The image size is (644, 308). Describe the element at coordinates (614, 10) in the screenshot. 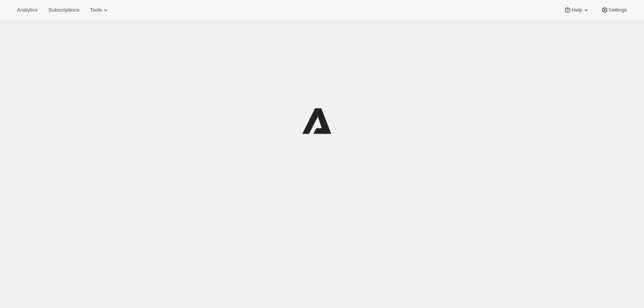

I see `button: Settings` at that location.